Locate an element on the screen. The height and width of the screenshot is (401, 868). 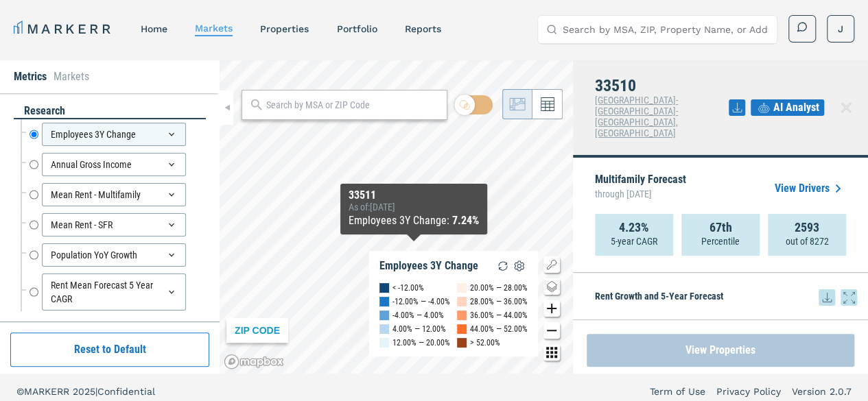
div: Rent Mean Forecast 5 Year CAGR is located at coordinates (114, 292).